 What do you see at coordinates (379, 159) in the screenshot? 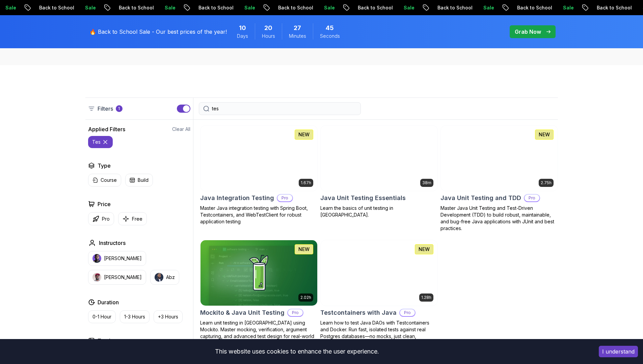
I see `img: Java Unit Testing Essentials card` at bounding box center [379, 159].